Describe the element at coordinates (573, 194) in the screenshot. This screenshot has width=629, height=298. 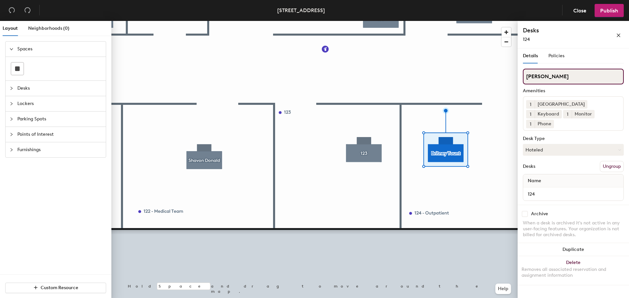
I see `input: Unnamed desk` at that location.